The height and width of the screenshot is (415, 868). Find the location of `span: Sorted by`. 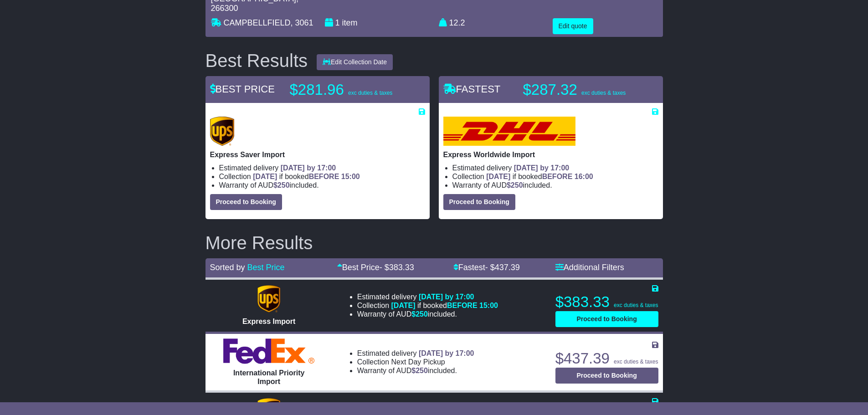

span: Sorted by is located at coordinates (228, 268).